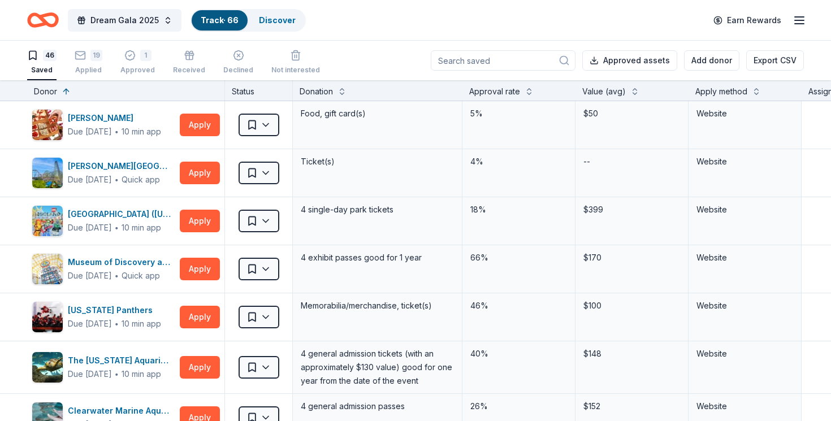 The width and height of the screenshot is (831, 421). What do you see at coordinates (42, 63) in the screenshot?
I see `button: 46Saved` at bounding box center [42, 63].